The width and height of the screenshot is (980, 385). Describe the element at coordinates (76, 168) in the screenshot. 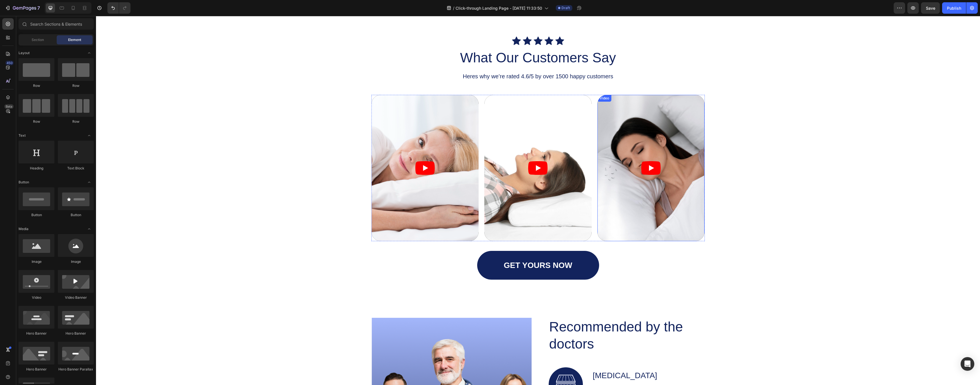

I see `div: Text Block` at that location.